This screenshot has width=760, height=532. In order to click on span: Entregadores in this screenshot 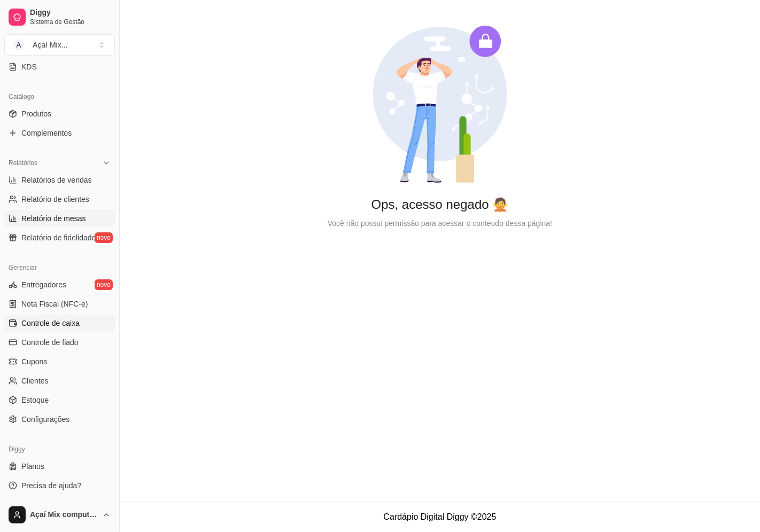, I will do `click(44, 285)`.